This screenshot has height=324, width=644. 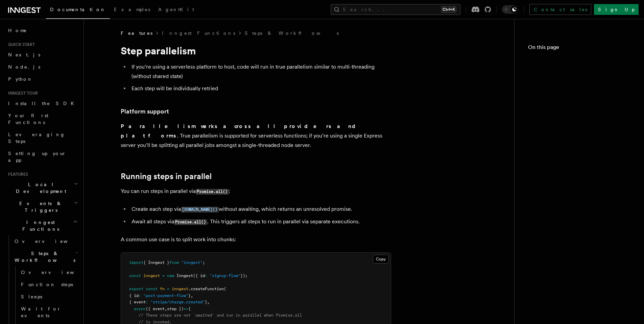 What do you see at coordinates (42, 207) in the screenshot?
I see `button: Events & Triggers` at bounding box center [42, 207].